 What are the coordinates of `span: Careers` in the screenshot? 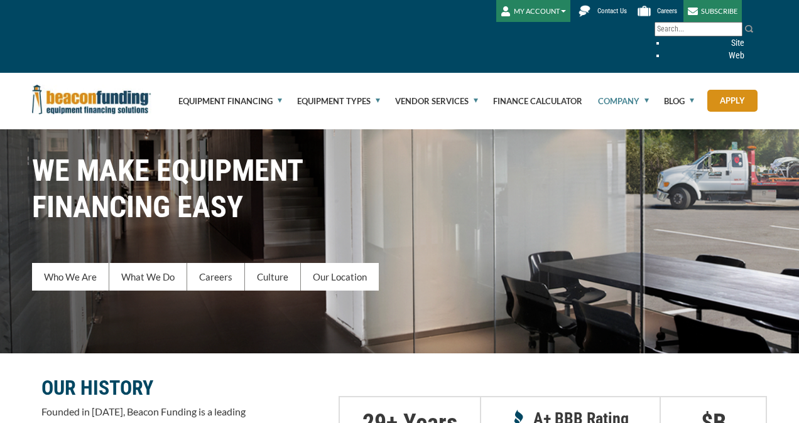 It's located at (667, 11).